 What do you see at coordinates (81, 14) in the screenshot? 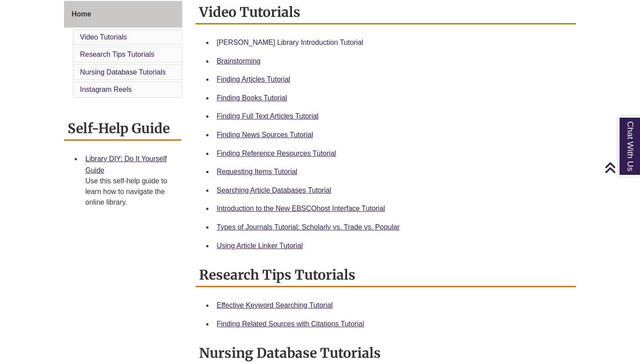
I see `span: Home` at bounding box center [81, 14].